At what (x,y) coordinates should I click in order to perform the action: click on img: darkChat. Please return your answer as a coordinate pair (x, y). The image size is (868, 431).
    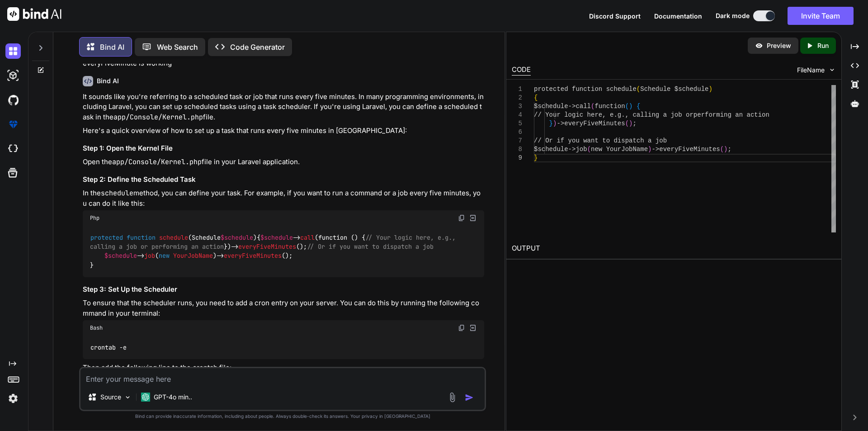
    Looking at the image, I should click on (13, 51).